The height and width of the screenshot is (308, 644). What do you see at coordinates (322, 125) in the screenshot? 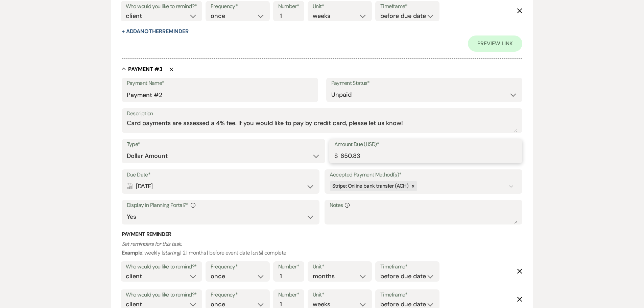
I see `textarea: Card payments are assessed a 4% fee. If you would like to pay by credit card, please let us know!` at bounding box center [322, 125].